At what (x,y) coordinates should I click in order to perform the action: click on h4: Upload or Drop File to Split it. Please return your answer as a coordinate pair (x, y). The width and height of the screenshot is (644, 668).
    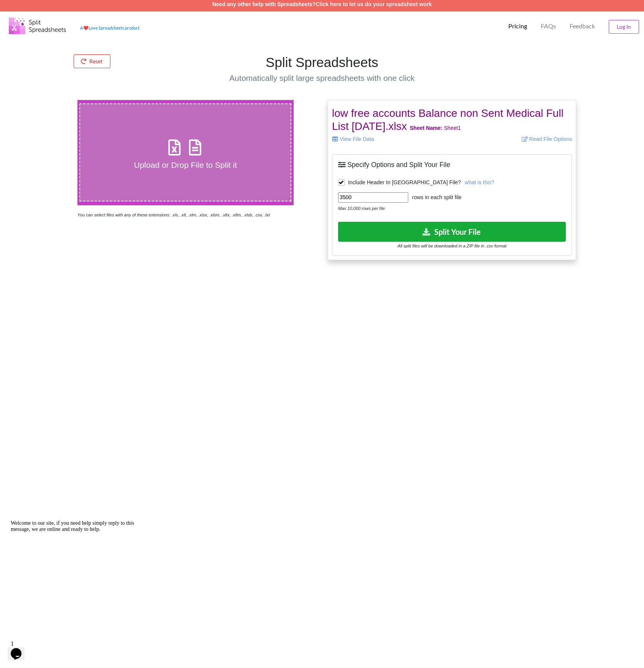
    Looking at the image, I should click on (185, 165).